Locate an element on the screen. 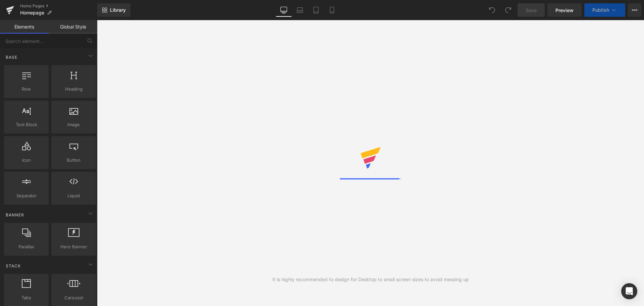 The image size is (644, 306). a: Laptop is located at coordinates (300, 10).